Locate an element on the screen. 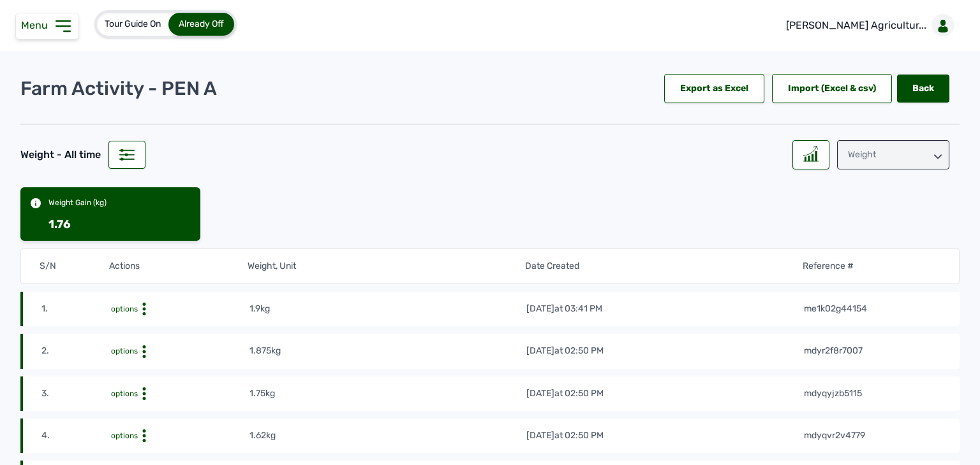 Image resolution: width=980 pixels, height=465 pixels. th: Reference # is located at coordinates (871, 267).